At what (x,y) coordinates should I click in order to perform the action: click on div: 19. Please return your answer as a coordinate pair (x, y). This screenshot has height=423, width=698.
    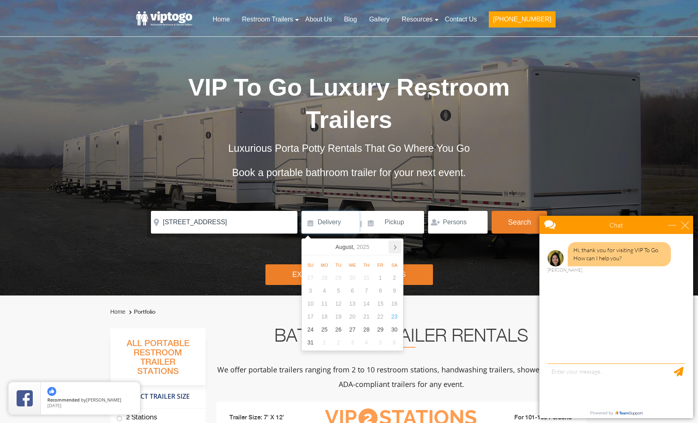
    Looking at the image, I should click on (338, 316).